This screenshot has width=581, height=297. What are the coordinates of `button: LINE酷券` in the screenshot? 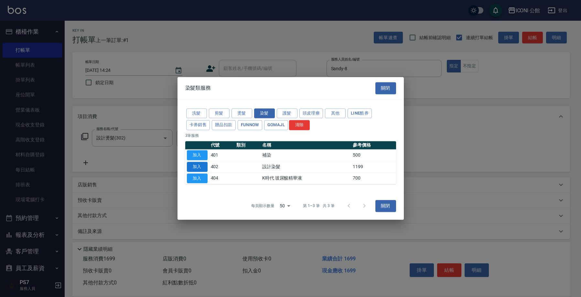 It's located at (359, 113).